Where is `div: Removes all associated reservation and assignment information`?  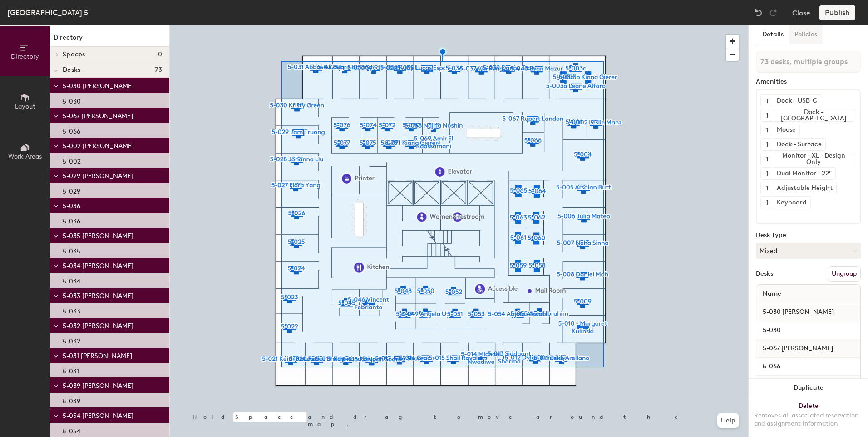
div: Removes all associated reservation and assignment information is located at coordinates (808, 420).